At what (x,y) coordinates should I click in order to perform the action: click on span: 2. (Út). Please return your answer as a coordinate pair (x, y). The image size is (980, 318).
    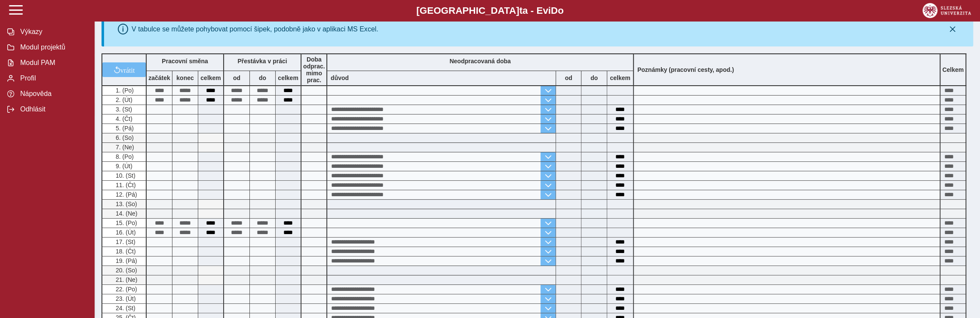
    Looking at the image, I should click on (123, 100).